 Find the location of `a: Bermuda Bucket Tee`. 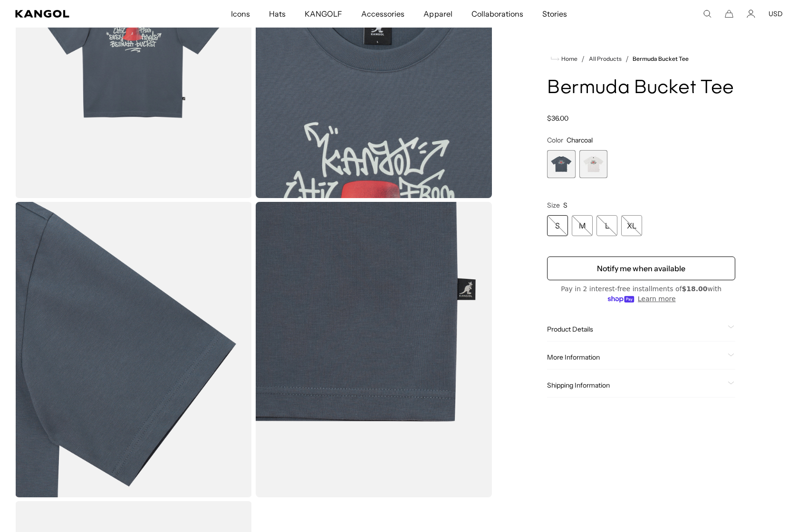

a: Bermuda Bucket Tee is located at coordinates (660, 59).